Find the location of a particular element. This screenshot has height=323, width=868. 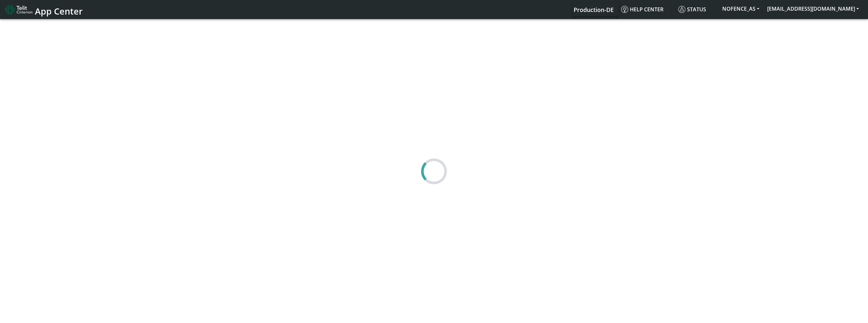

button: NOFENCE_AS is located at coordinates (741, 9).